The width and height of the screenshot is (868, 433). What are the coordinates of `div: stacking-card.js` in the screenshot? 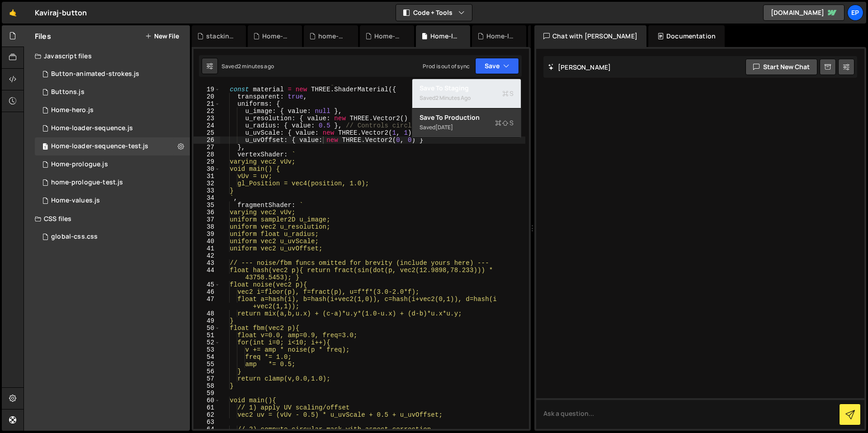 It's located at (221, 36).